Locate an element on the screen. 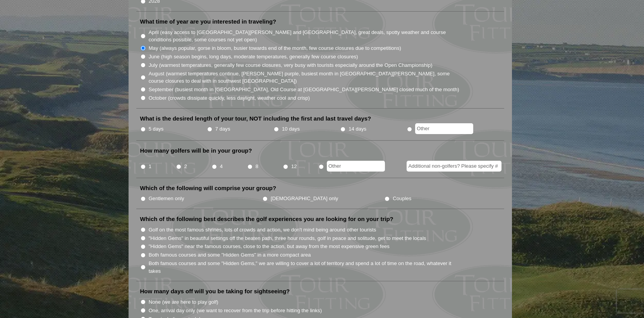 Image resolution: width=644 pixels, height=318 pixels. label: 4 is located at coordinates (221, 167).